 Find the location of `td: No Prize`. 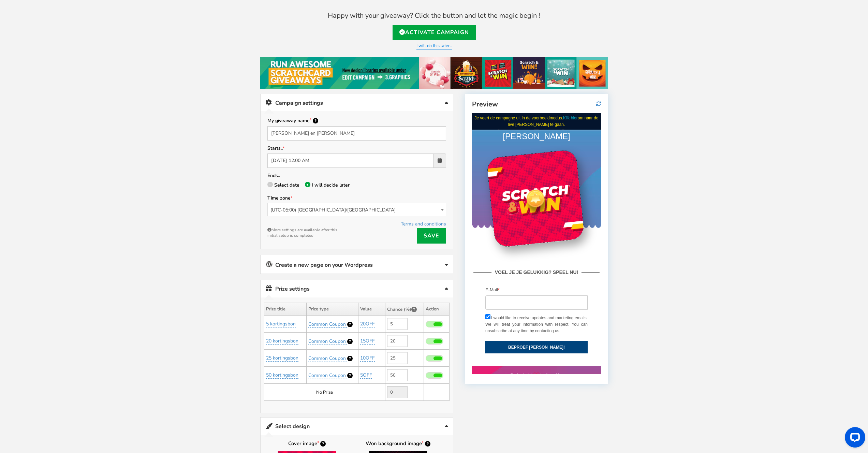

td: No Prize is located at coordinates (324, 392).